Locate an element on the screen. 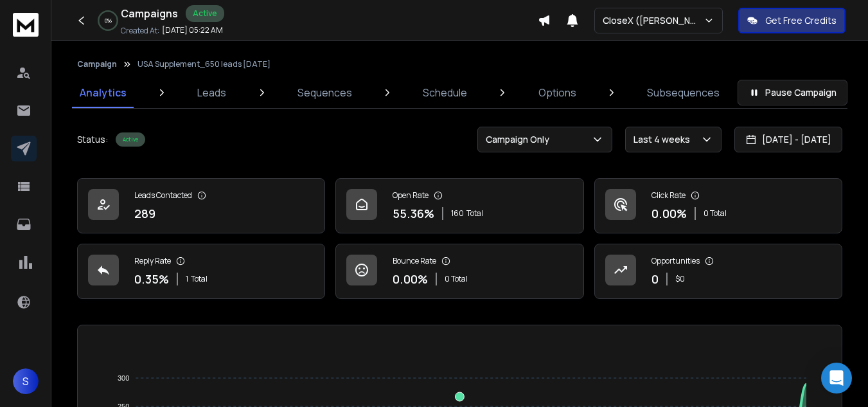 Image resolution: width=868 pixels, height=407 pixels. h1: Campaigns is located at coordinates (149, 13).